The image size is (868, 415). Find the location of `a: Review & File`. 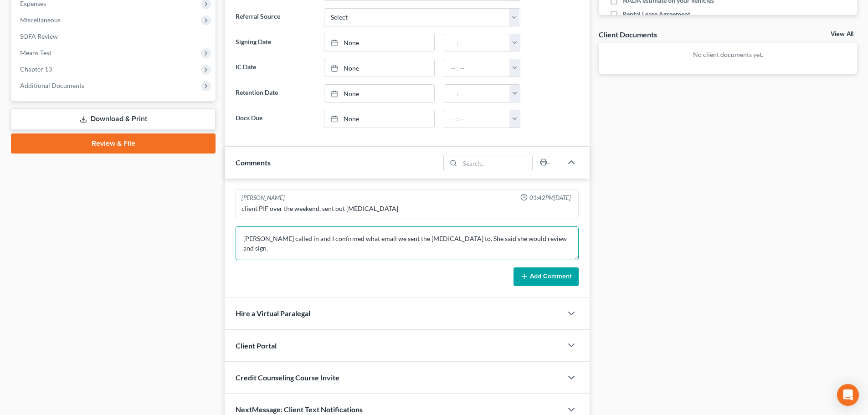

a: Review & File is located at coordinates (113, 143).